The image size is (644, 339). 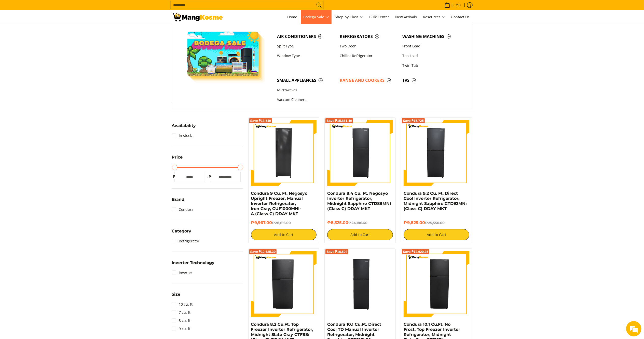 What do you see at coordinates (337, 252) in the screenshot?
I see `span: Save ₱16,598` at bounding box center [337, 252].